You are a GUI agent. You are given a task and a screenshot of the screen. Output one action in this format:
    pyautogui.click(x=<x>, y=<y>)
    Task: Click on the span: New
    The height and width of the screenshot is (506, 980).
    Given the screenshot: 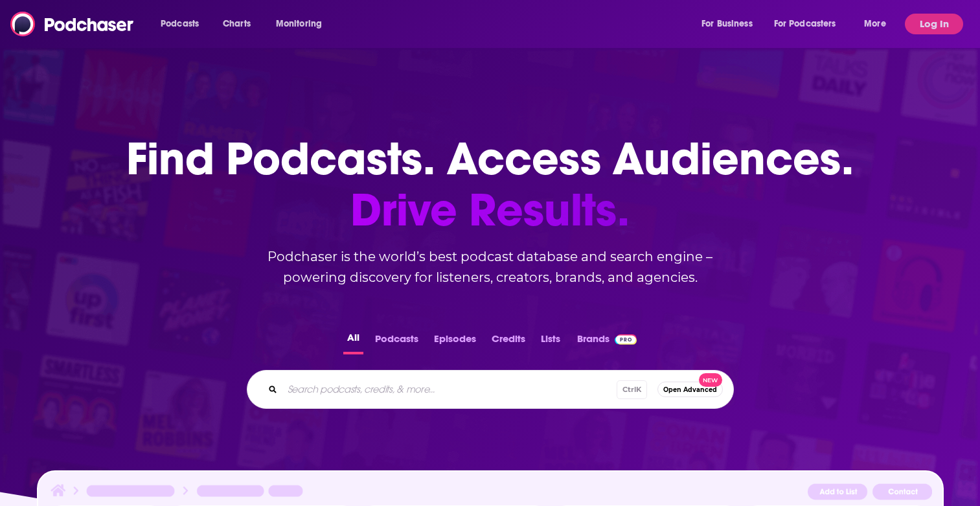 What is the action you would take?
    pyautogui.click(x=710, y=380)
    